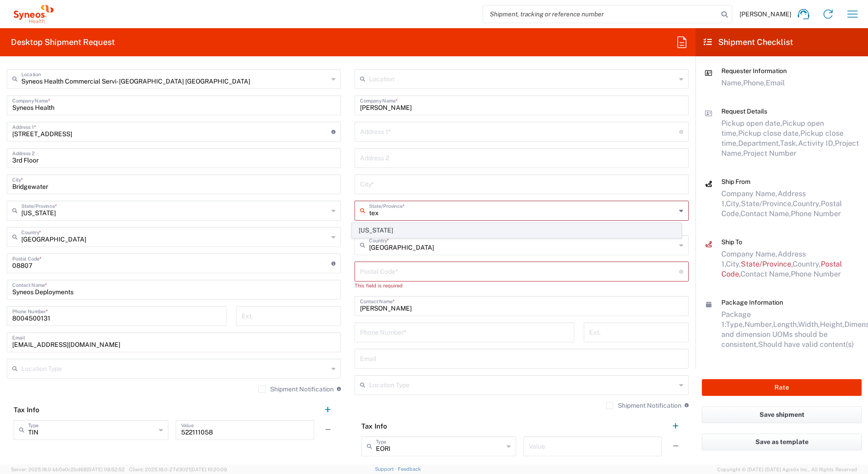 The height and width of the screenshot is (474, 868). Describe the element at coordinates (754, 71) in the screenshot. I see `span: Requester Information` at that location.